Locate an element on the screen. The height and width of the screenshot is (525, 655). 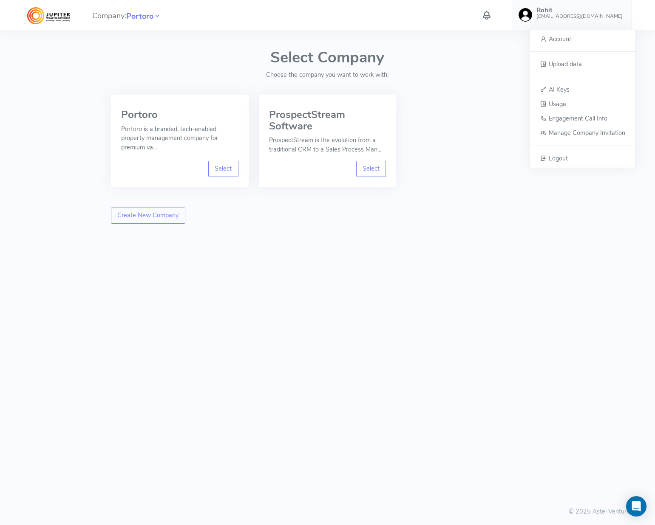
span: Company: is located at coordinates (127, 15).